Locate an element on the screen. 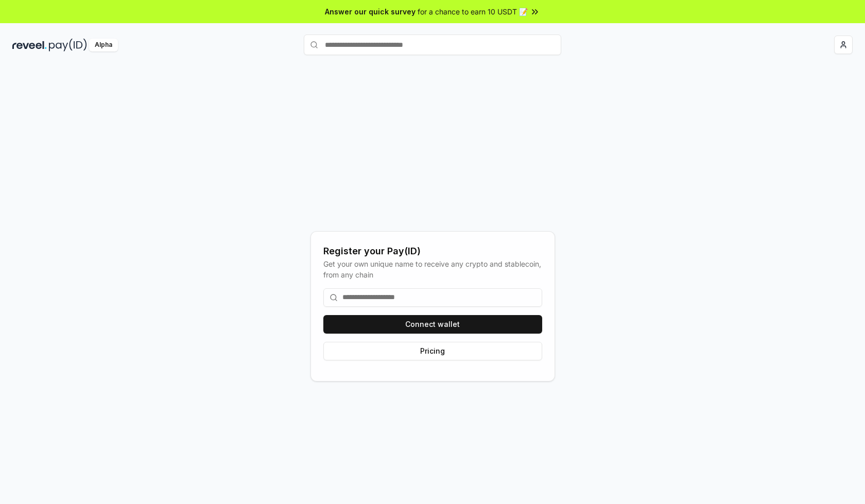  span: for a chance to earn 10 USDT 📝 is located at coordinates (473, 12).